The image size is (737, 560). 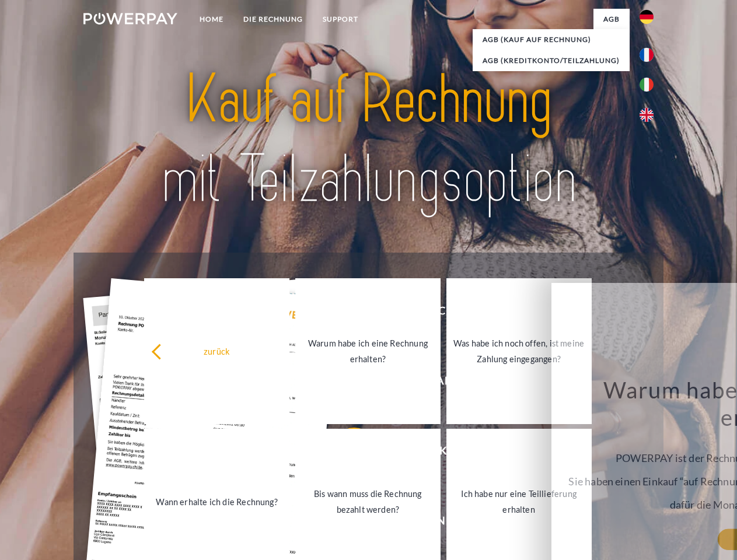 What do you see at coordinates (273, 19) in the screenshot?
I see `a: DIE RECHNUNG` at bounding box center [273, 19].